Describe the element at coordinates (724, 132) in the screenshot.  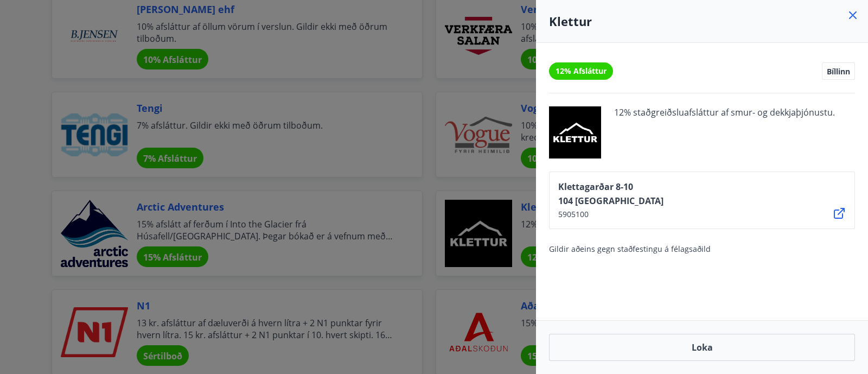
I see `span: 12% staðgreiðsluafsláttur af smur- og dekkjaþjónustu.` at that location.